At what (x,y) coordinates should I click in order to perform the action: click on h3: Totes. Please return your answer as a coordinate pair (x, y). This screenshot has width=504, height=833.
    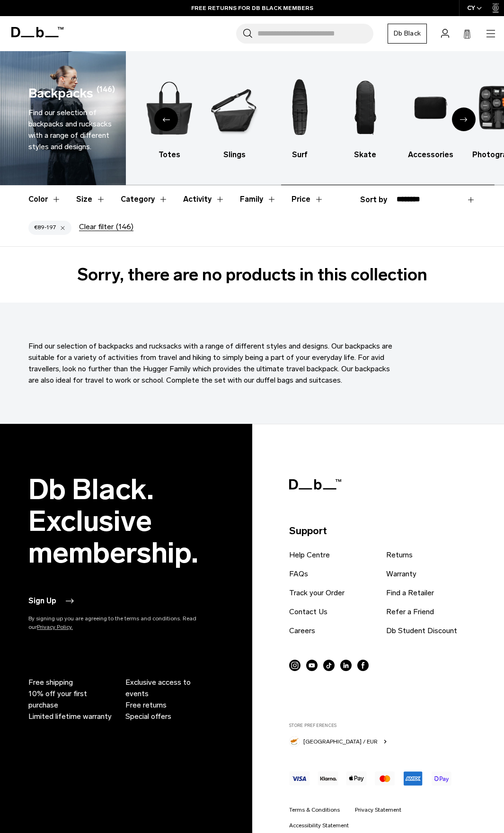
    Looking at the image, I should click on (169, 155).